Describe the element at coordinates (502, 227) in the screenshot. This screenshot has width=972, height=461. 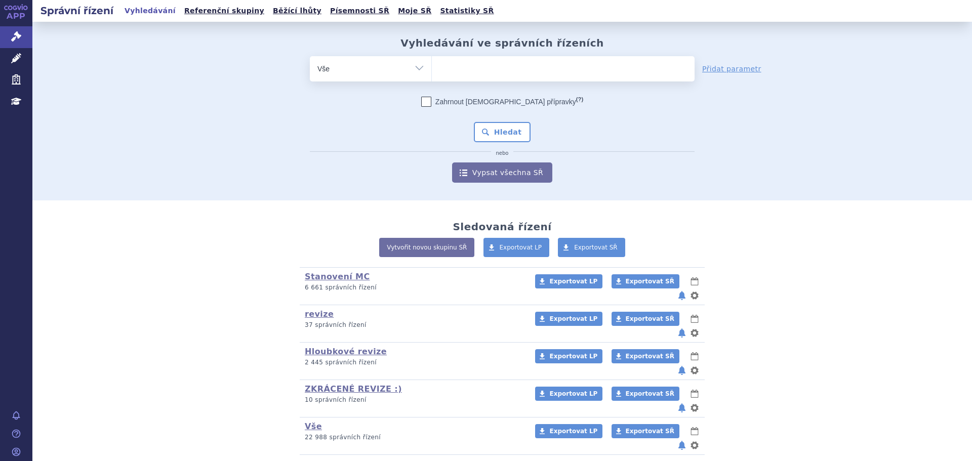
I see `h2: Sledovaná řízení` at that location.